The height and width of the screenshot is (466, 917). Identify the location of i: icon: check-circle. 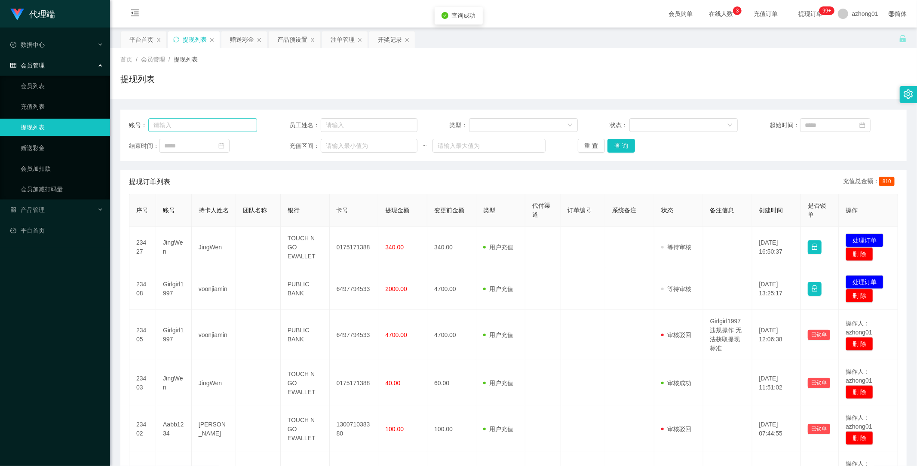
(445, 15).